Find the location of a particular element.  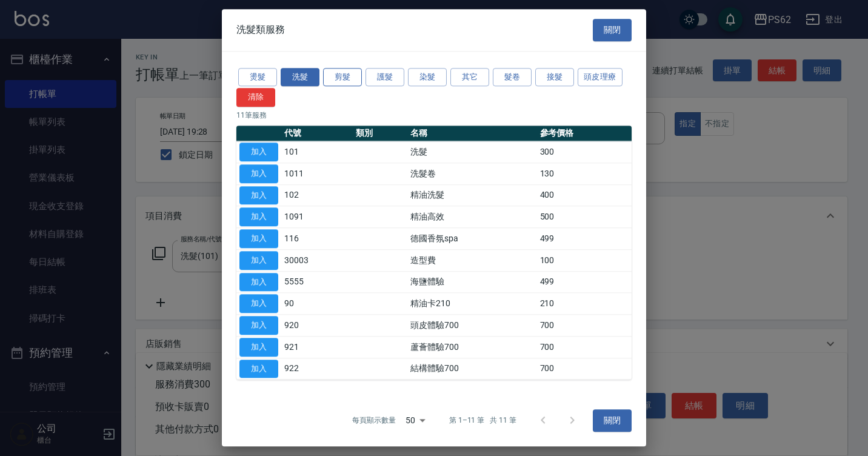

td: 海鹽體驗 is located at coordinates (472, 282).